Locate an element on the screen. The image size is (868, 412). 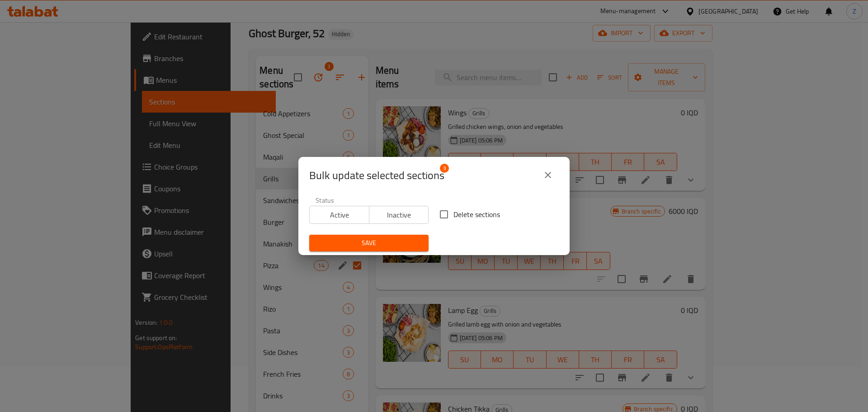
button: Save is located at coordinates (370, 243).